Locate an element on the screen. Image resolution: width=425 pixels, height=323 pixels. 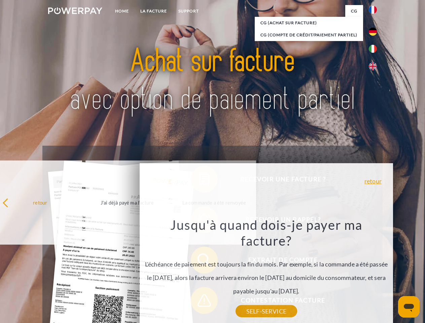
img: fr is located at coordinates (373, 10).